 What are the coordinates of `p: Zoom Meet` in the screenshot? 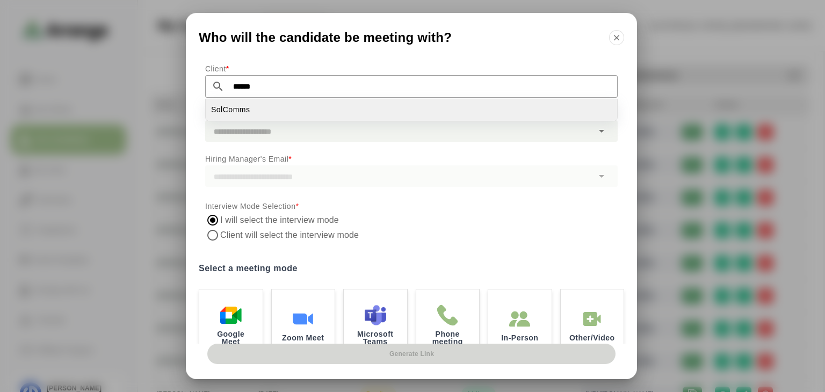 It's located at (303, 338).